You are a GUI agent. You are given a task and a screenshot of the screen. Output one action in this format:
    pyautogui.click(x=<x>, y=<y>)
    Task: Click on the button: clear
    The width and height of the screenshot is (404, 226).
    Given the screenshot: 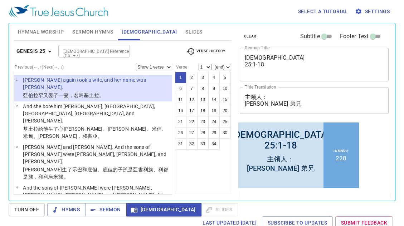 What is the action you would take?
    pyautogui.click(x=250, y=36)
    